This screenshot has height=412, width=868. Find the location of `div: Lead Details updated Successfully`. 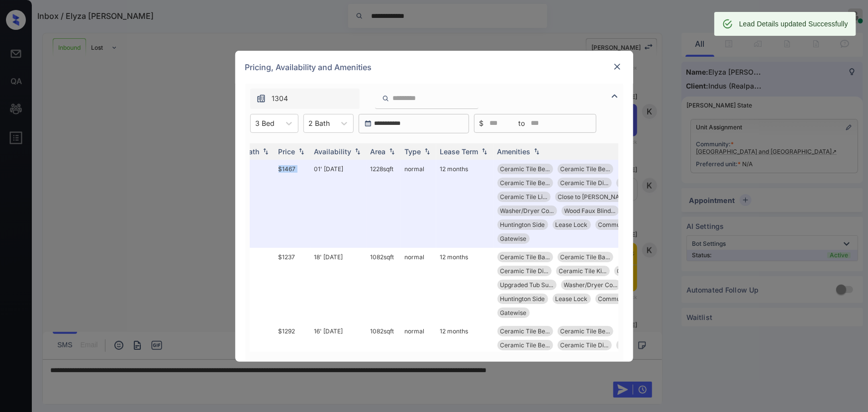

div: Lead Details updated Successfully is located at coordinates (794, 24).